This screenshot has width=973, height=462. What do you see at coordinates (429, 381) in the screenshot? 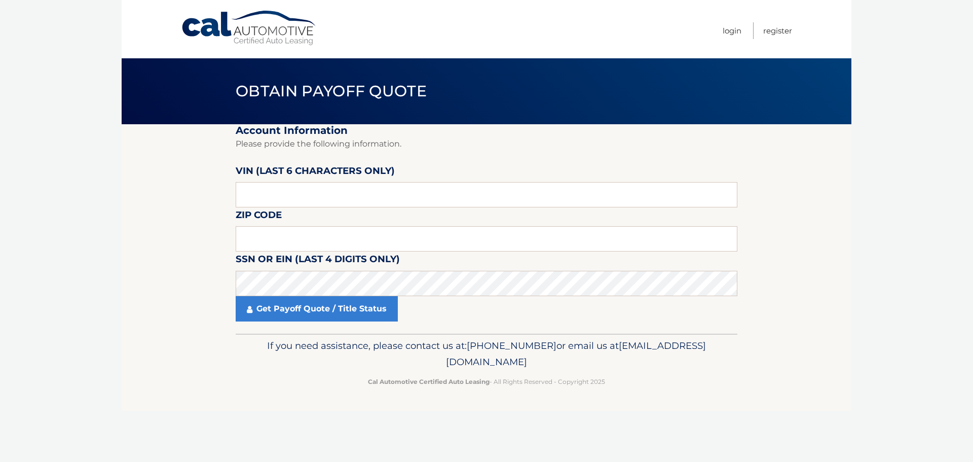
I see `strong: Cal Automotive Certified Auto Leasing` at bounding box center [429, 381].